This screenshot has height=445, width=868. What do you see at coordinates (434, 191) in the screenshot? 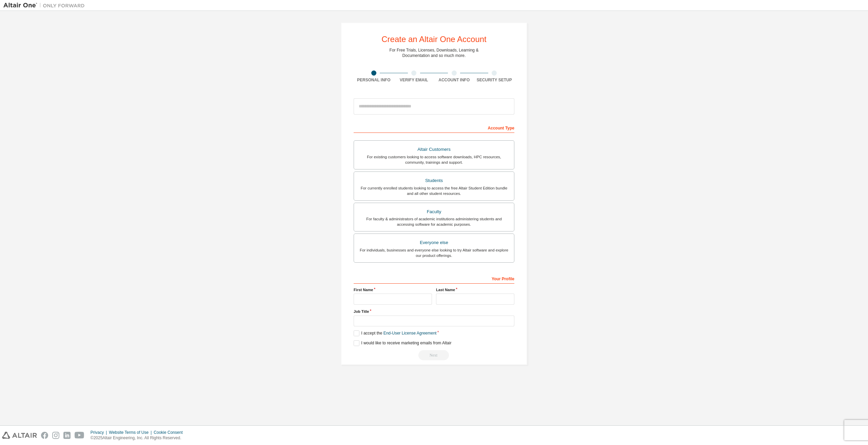
I see `div: For currently enrolled students looking to access the free Altair Student Edition bundle and all ...` at bounding box center [434, 191].